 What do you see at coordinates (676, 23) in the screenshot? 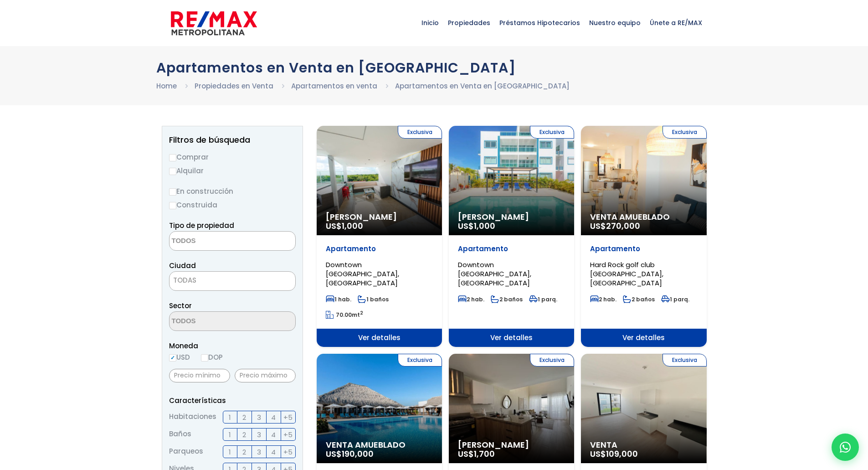
I see `span: Únete a RE/MAX` at bounding box center [676, 23].